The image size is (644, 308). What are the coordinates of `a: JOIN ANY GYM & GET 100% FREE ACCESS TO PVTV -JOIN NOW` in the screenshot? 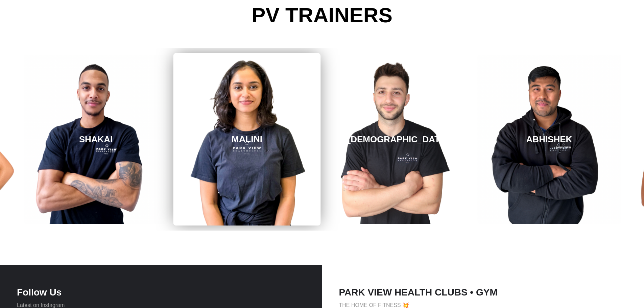 It's located at (322, 256).